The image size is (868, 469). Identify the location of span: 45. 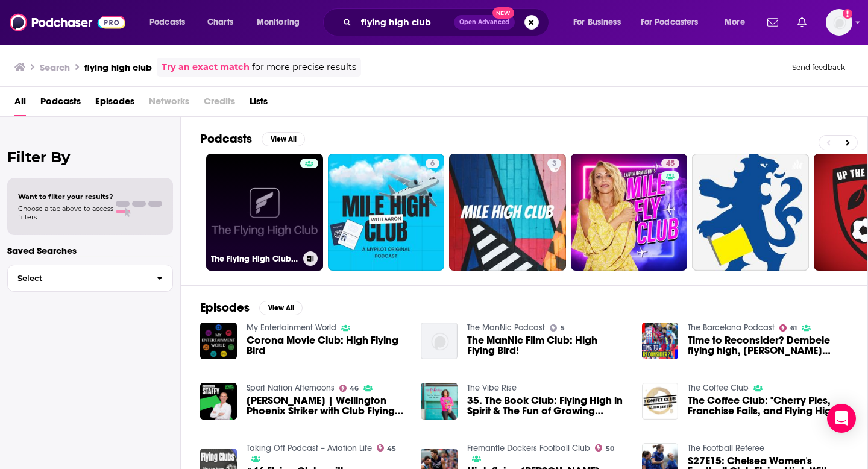
(670, 164).